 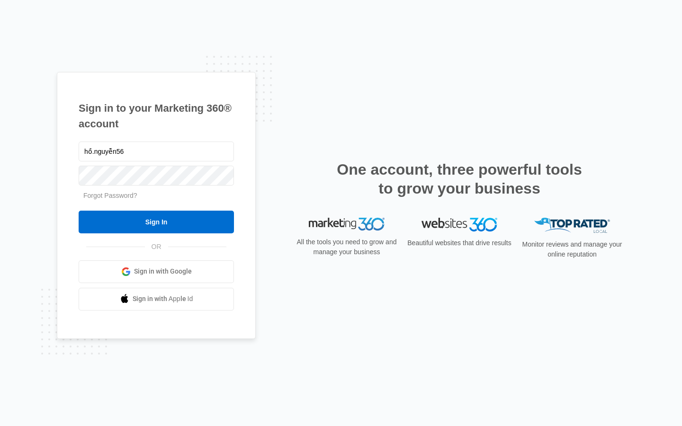 I want to click on h2: One account, three powerful tools to grow your business, so click(x=459, y=179).